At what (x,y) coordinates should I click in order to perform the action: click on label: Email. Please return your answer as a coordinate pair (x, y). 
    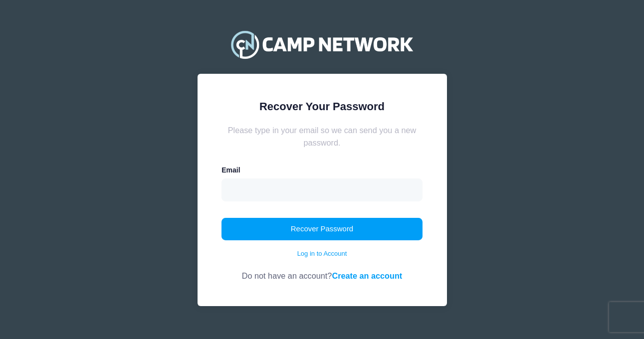
    Looking at the image, I should click on (231, 170).